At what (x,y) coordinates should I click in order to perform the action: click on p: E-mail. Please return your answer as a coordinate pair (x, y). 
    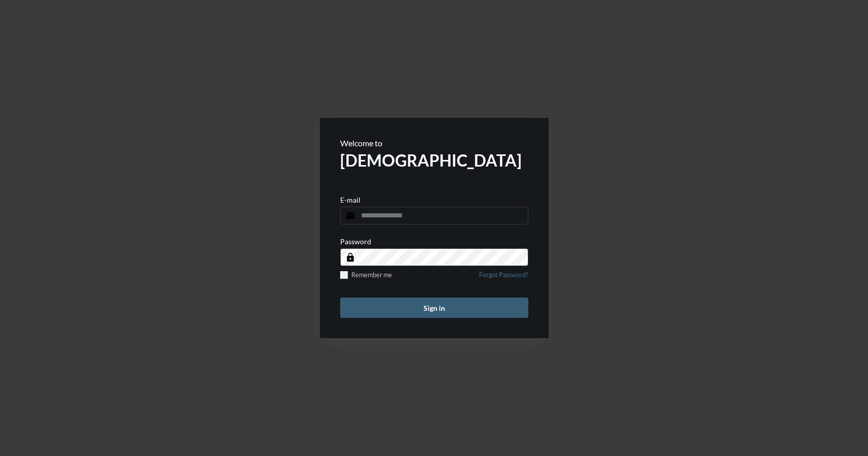
    Looking at the image, I should click on (350, 200).